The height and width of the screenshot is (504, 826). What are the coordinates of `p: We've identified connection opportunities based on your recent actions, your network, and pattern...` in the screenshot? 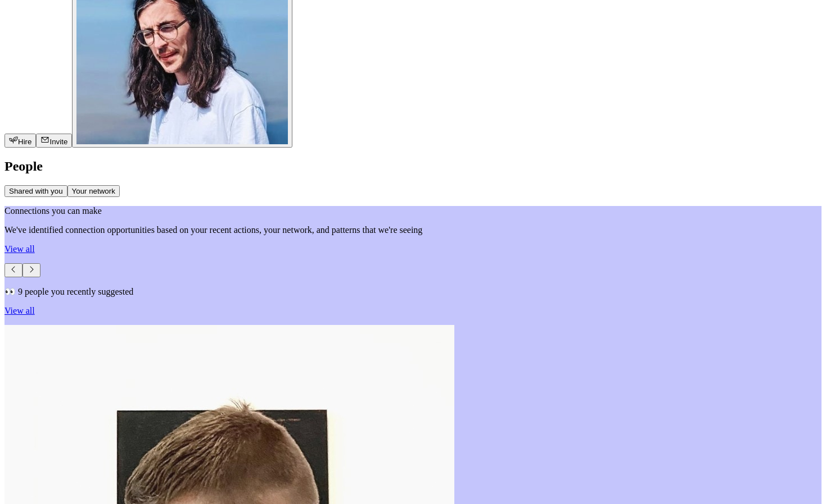 It's located at (412, 230).